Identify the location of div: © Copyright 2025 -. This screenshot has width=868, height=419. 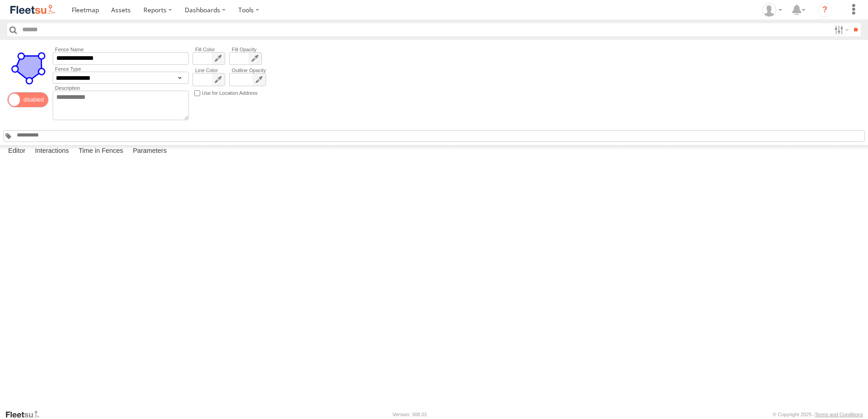
(818, 414).